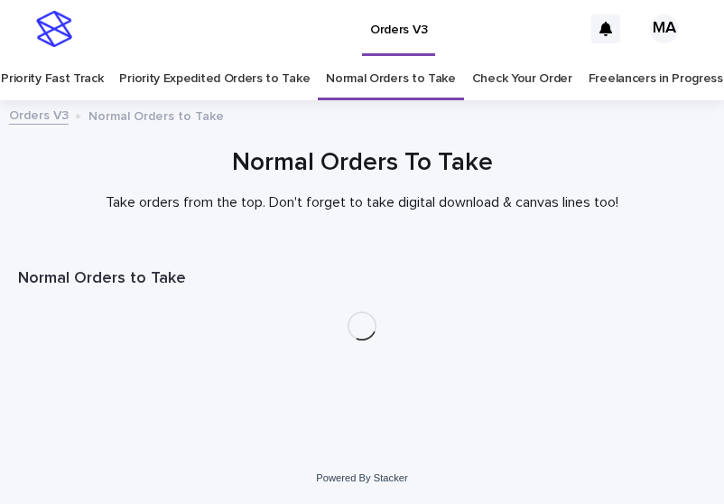 Image resolution: width=724 pixels, height=504 pixels. Describe the element at coordinates (391, 79) in the screenshot. I see `a: Normal Orders to Take` at that location.